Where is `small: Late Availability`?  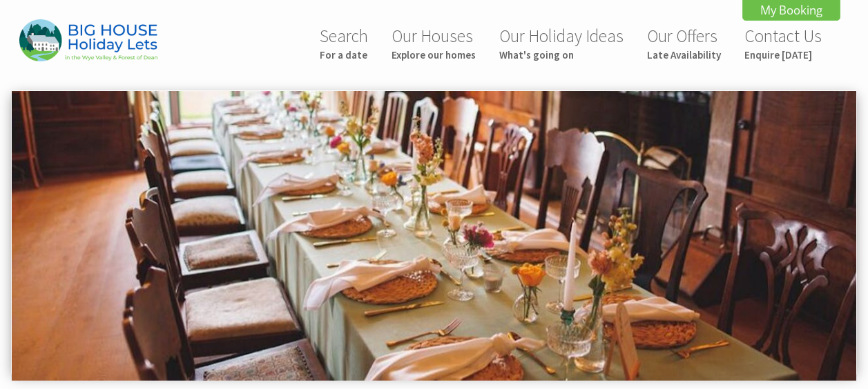
small: Late Availability is located at coordinates (684, 54).